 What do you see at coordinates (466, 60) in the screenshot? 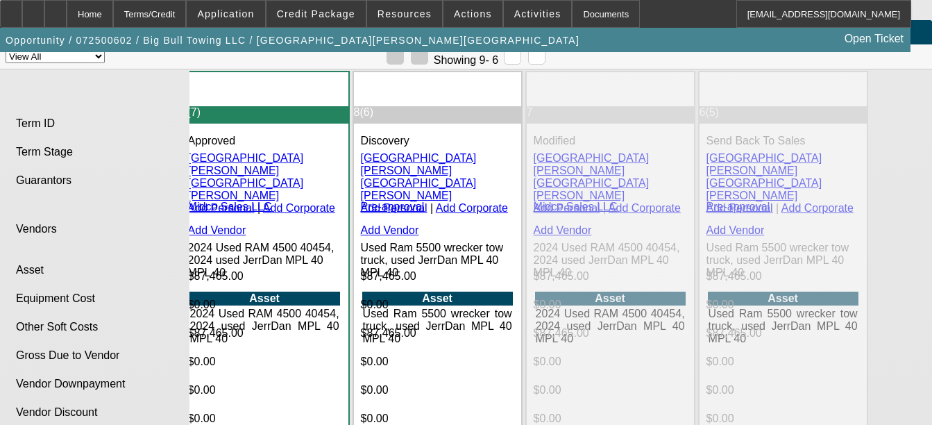
I see `span: Showing 9- 6` at bounding box center [466, 60].